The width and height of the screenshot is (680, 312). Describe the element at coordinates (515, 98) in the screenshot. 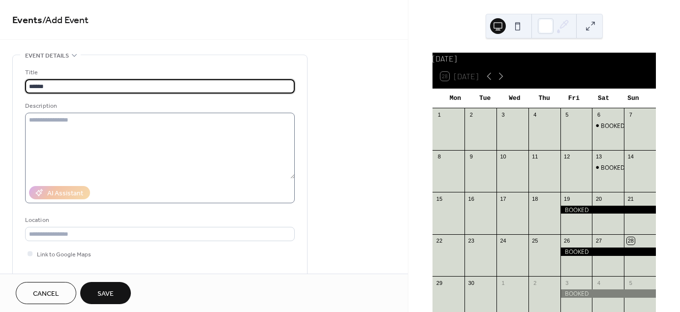

I see `div: Wed` at that location.